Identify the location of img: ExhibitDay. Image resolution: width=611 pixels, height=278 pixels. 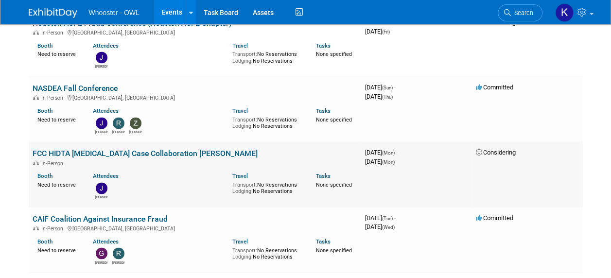
(53, 13).